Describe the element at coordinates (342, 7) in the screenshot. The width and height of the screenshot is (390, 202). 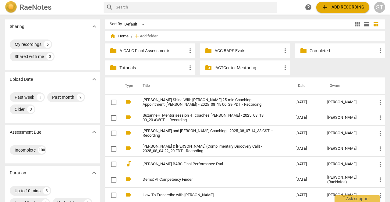
I see `span: Add recording` at that location.